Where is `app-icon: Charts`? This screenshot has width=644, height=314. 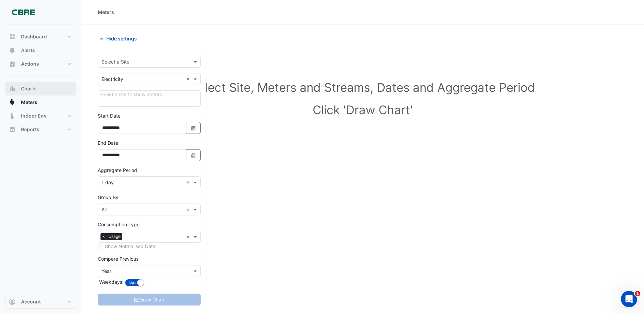 app-icon: Charts is located at coordinates (12, 89).